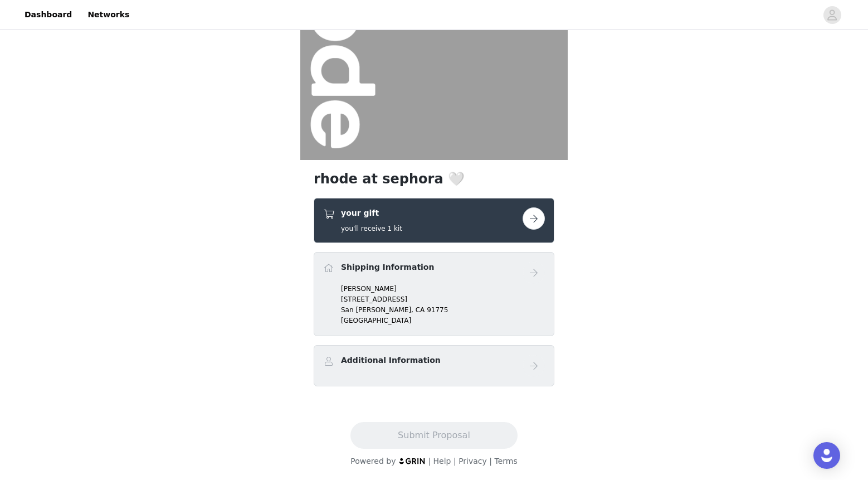 The height and width of the screenshot is (480, 868). What do you see at coordinates (434, 294) in the screenshot?
I see `div: Shipping Information` at bounding box center [434, 294].